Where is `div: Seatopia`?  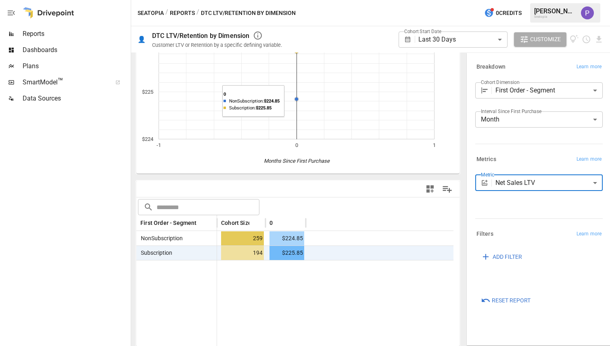
div: Seatopia is located at coordinates (555, 17).